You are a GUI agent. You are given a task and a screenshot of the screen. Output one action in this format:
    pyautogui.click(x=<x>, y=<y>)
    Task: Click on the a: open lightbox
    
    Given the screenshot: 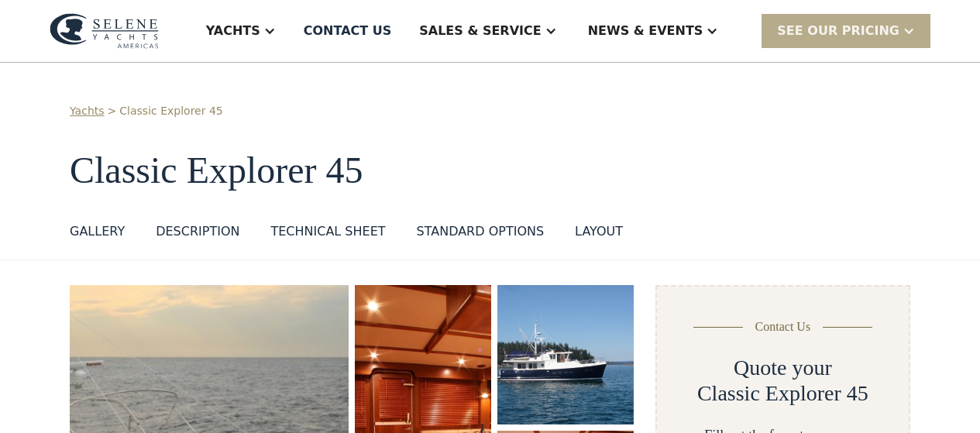 What is the action you would take?
    pyautogui.click(x=566, y=355)
    